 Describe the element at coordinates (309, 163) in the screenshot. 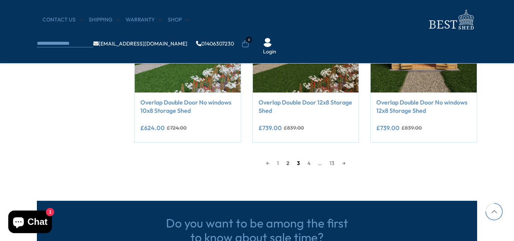

I see `a: 4` at that location.